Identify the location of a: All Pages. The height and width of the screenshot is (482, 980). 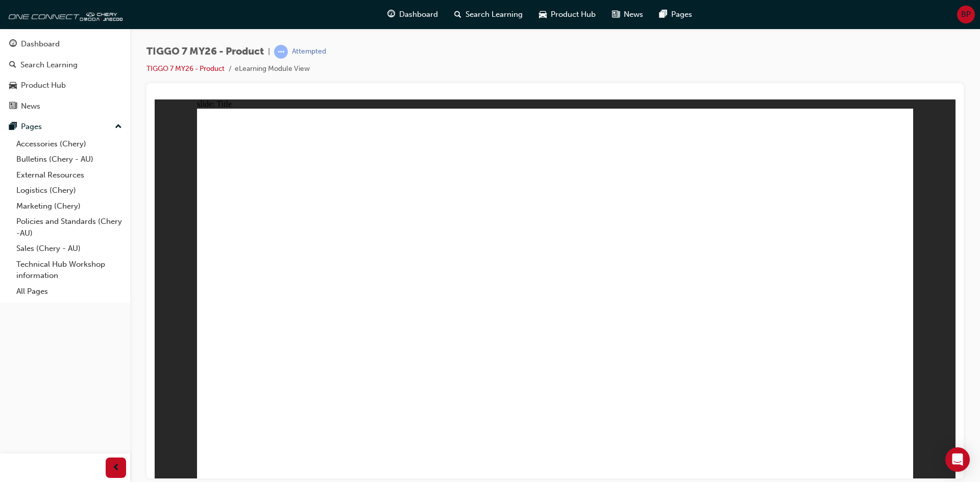
(69, 291).